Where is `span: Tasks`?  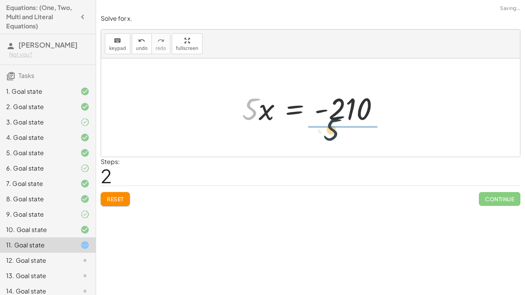
span: Tasks is located at coordinates (26, 75).